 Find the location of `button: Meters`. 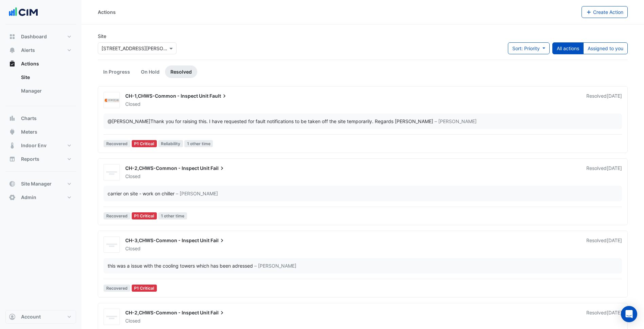

button: Meters is located at coordinates (41, 132).